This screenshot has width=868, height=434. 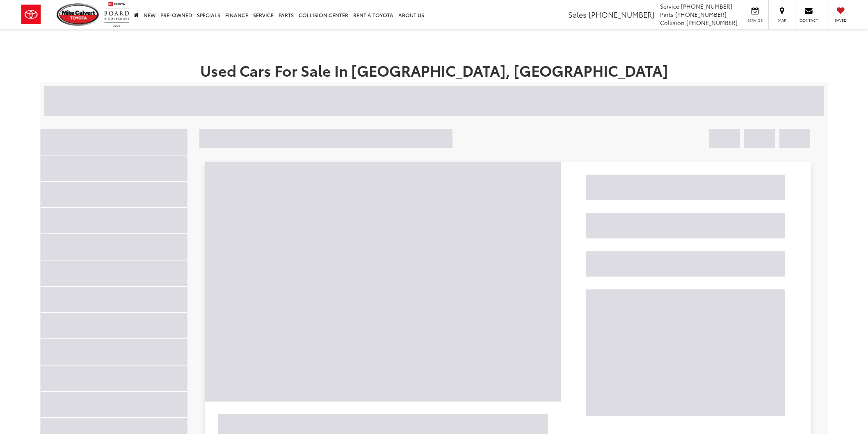 I want to click on img: Mike Calvert Toyota, so click(x=78, y=14).